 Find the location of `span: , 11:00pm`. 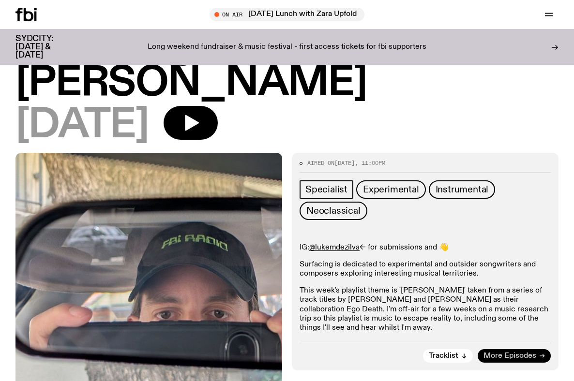

span: , 11:00pm is located at coordinates (370, 163).